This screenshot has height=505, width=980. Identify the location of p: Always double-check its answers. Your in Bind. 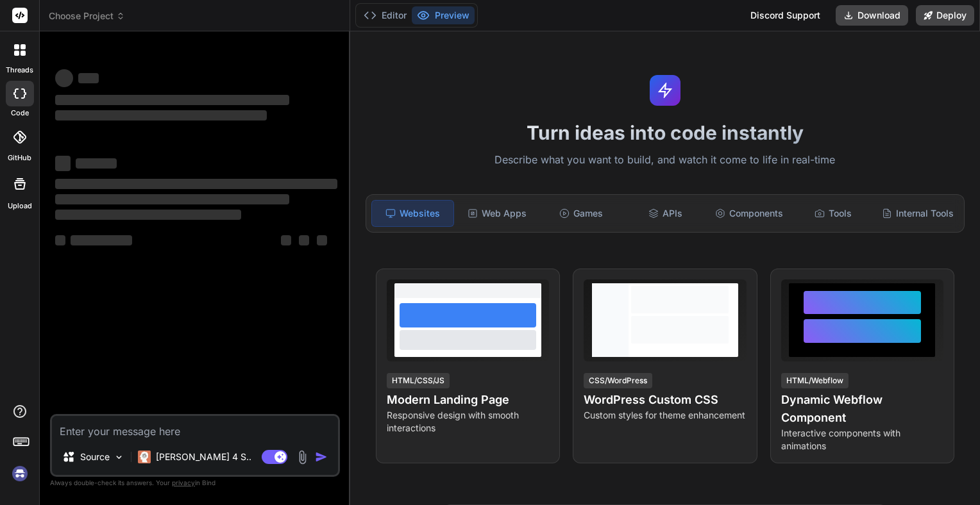
(195, 483).